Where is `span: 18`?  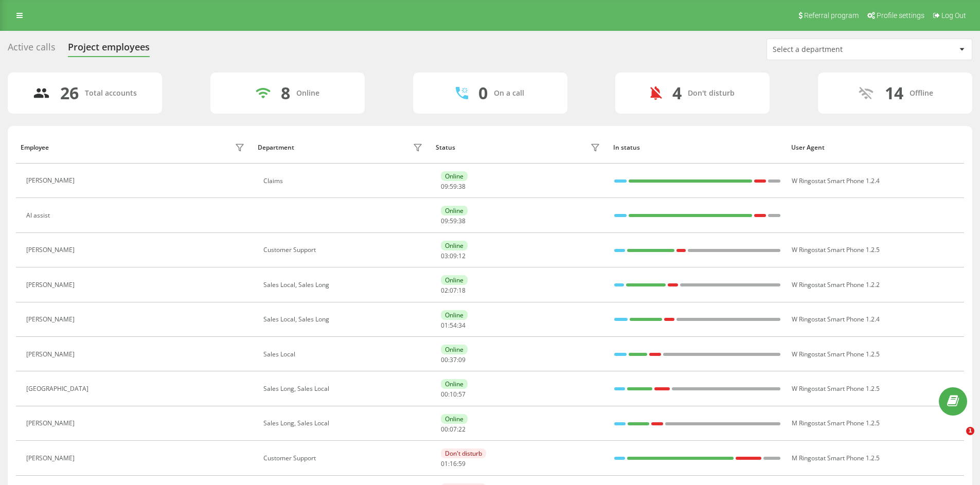 span: 18 is located at coordinates (462, 290).